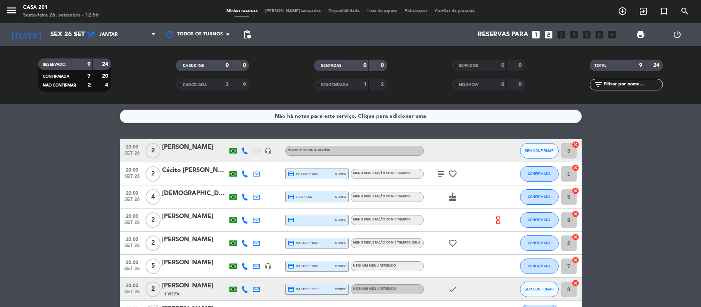 This screenshot has width=701, height=307. I want to click on strong: 1, so click(365, 85).